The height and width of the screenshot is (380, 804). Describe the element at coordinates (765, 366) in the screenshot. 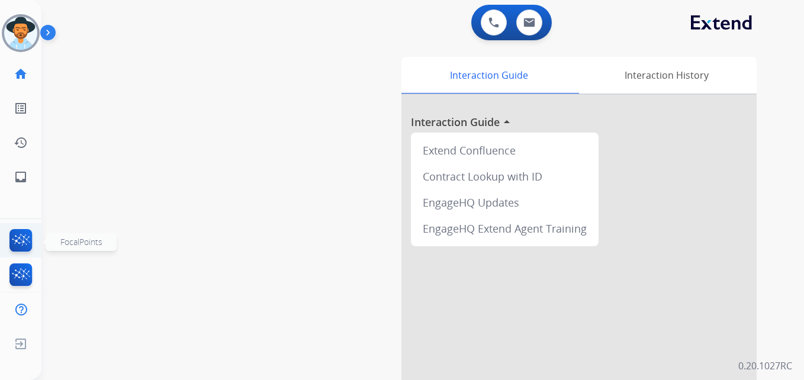

I see `p: 0.20.1027RC` at that location.